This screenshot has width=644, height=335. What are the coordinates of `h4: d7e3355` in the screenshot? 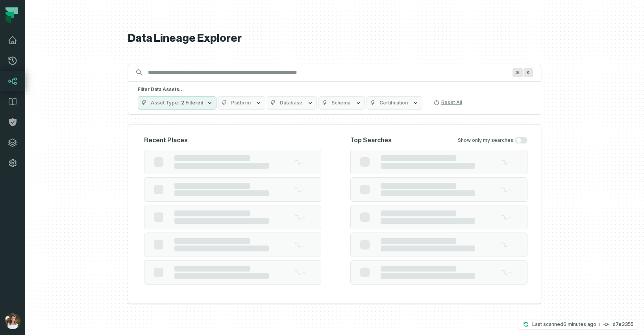 It's located at (622, 324).